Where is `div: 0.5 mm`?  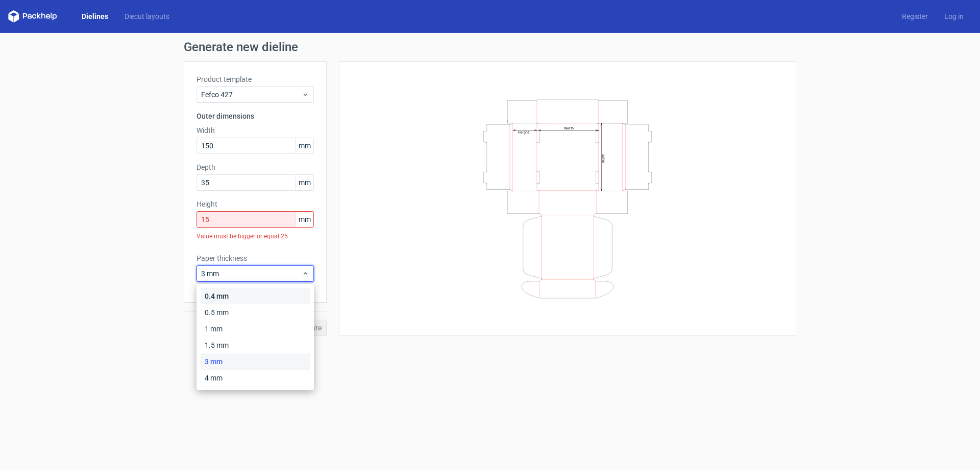 div: 0.5 mm is located at coordinates (256, 312).